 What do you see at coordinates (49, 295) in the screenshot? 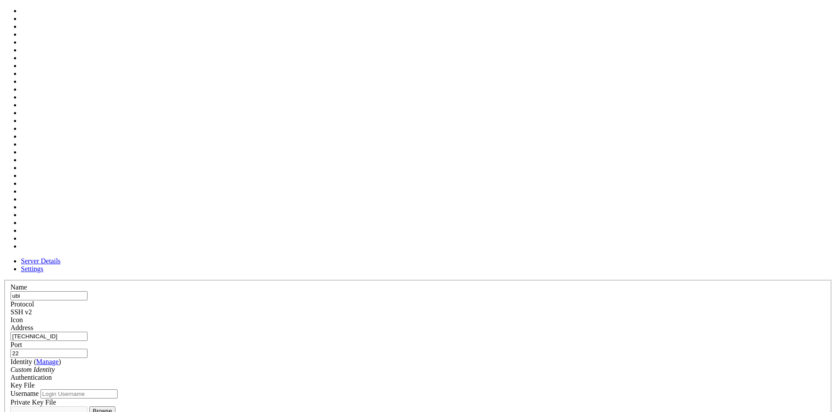
I see `input: Server Name` at bounding box center [49, 295].